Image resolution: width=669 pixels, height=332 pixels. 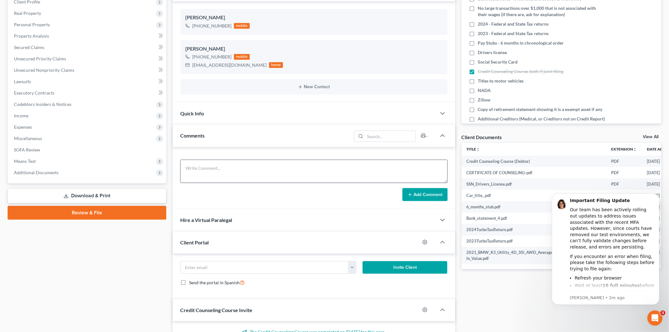 What do you see at coordinates (514, 34) in the screenshot?
I see `span: 2023 - Federal and State Tax returns` at bounding box center [514, 34].